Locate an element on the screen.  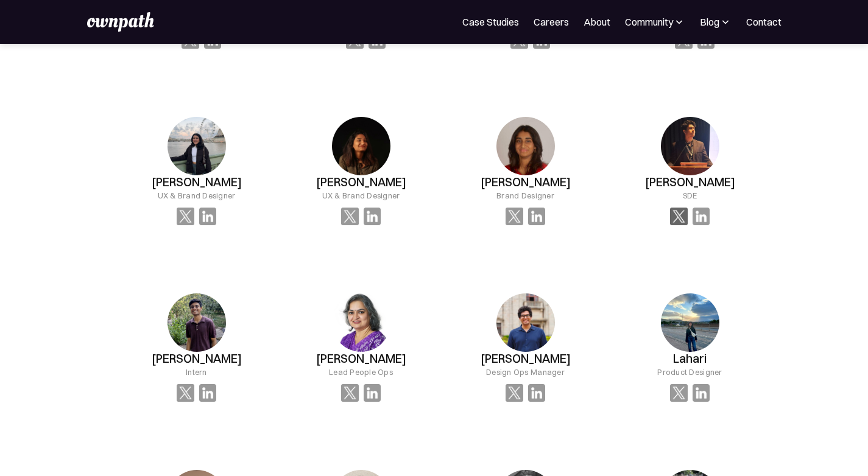
h3: Lahari is located at coordinates (690, 358).